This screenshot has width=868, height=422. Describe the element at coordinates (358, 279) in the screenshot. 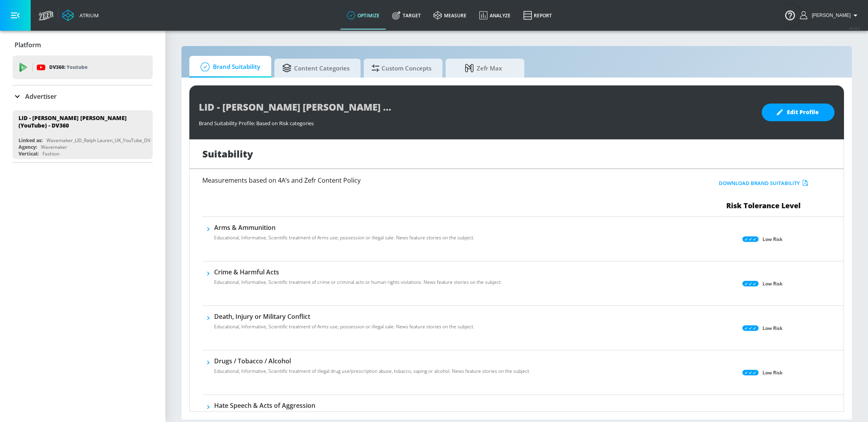

I see `div: Crime & Harmful ActsEducational, Informative, Scientific treatment of crime or criminal acts or h...` at that location.